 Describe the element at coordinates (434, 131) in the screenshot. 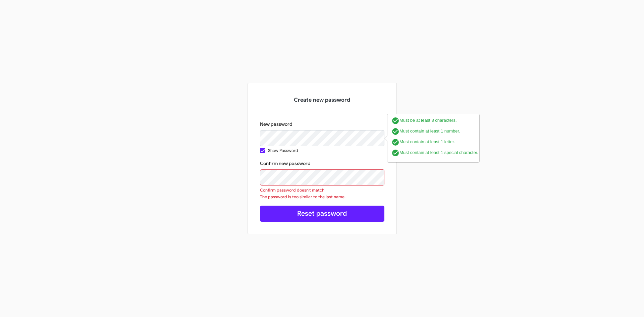

I see `label: Must contain at least 1 number.` at that location.